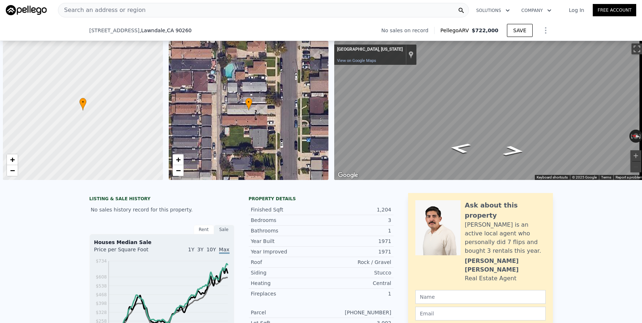 This screenshot has width=642, height=323. What do you see at coordinates (211, 249) in the screenshot?
I see `span: 10Y` at bounding box center [211, 249].